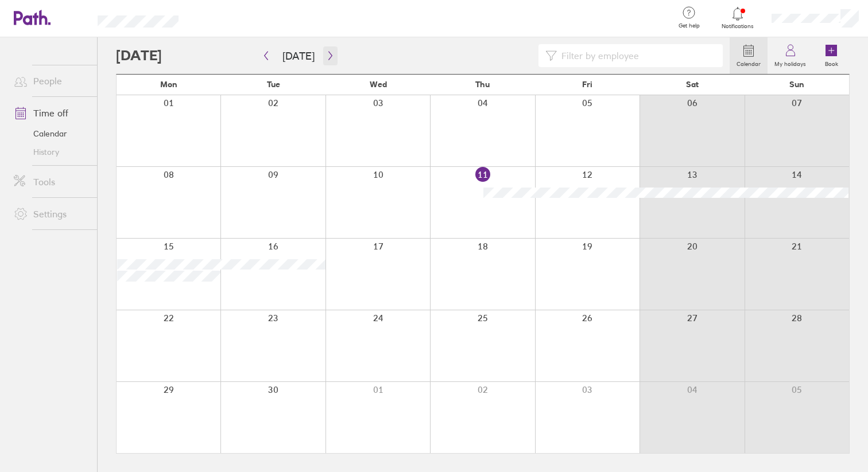 Image resolution: width=868 pixels, height=472 pixels. Describe the element at coordinates (50, 152) in the screenshot. I see `a: History` at that location.